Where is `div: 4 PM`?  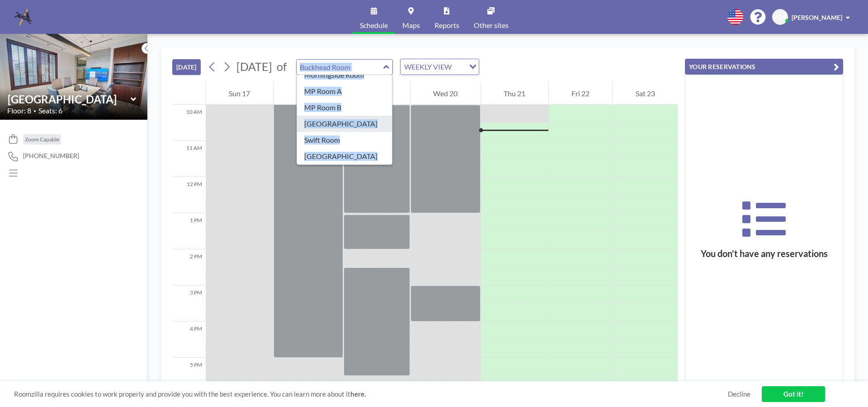 div: 4 PM is located at coordinates (189, 340).